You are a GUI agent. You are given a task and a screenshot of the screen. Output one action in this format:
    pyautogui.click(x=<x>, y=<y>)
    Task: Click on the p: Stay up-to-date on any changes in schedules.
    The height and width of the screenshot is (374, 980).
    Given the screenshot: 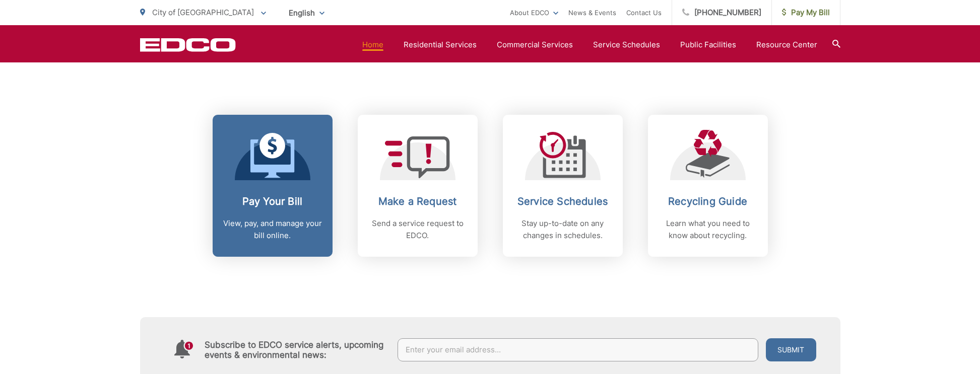 What is the action you would take?
    pyautogui.click(x=563, y=230)
    